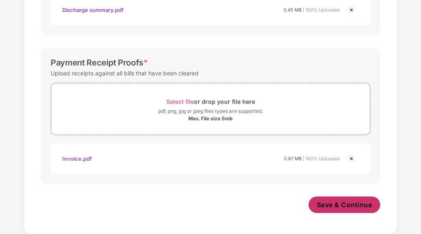 This screenshot has width=421, height=234. Describe the element at coordinates (344, 205) in the screenshot. I see `button: Save & Continue` at that location.